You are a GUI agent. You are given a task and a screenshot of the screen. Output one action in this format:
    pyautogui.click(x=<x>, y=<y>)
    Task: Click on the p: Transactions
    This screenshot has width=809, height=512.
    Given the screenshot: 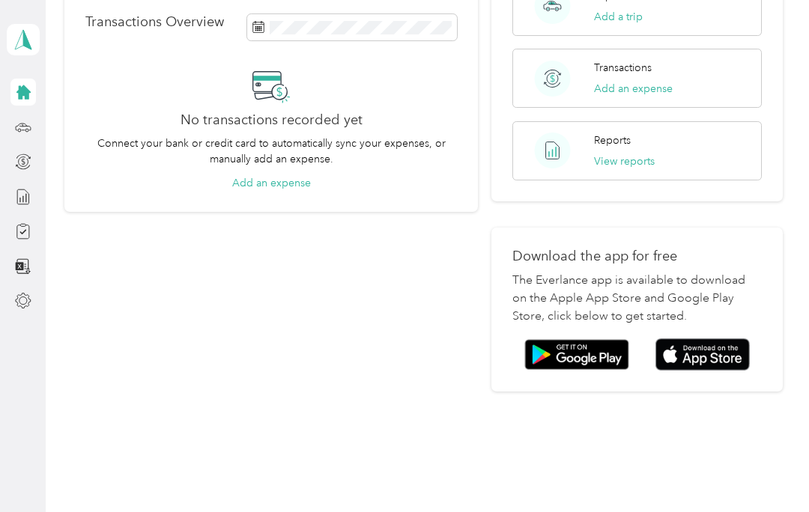 What is the action you would take?
    pyautogui.click(x=622, y=67)
    